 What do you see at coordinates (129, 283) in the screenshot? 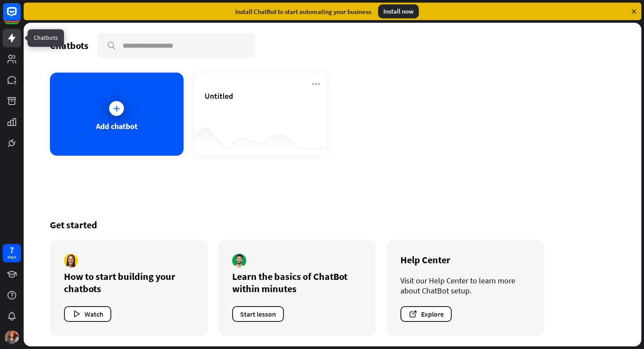
I see `div: How to start building your chatbots` at bounding box center [129, 283].